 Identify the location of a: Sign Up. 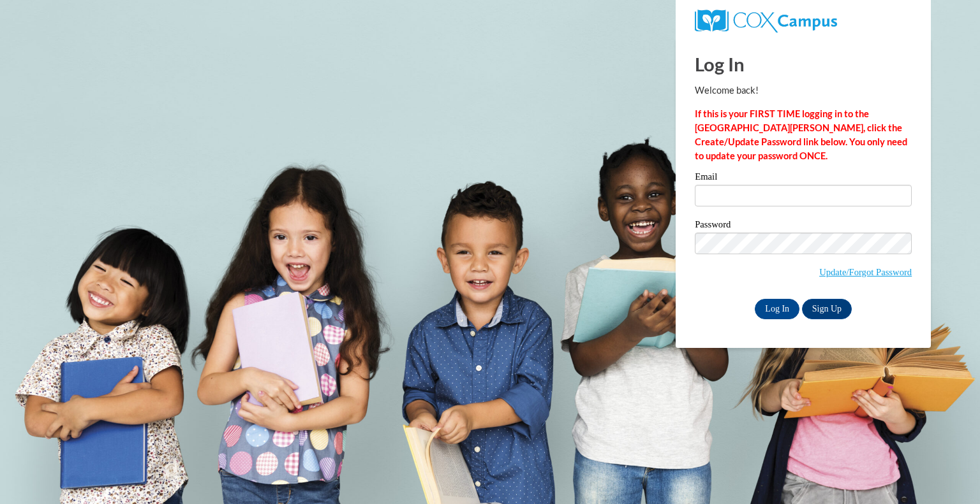
(827, 309).